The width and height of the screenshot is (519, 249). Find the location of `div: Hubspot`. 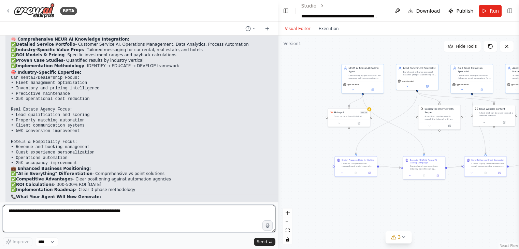

div: Hubspot is located at coordinates (339, 113).